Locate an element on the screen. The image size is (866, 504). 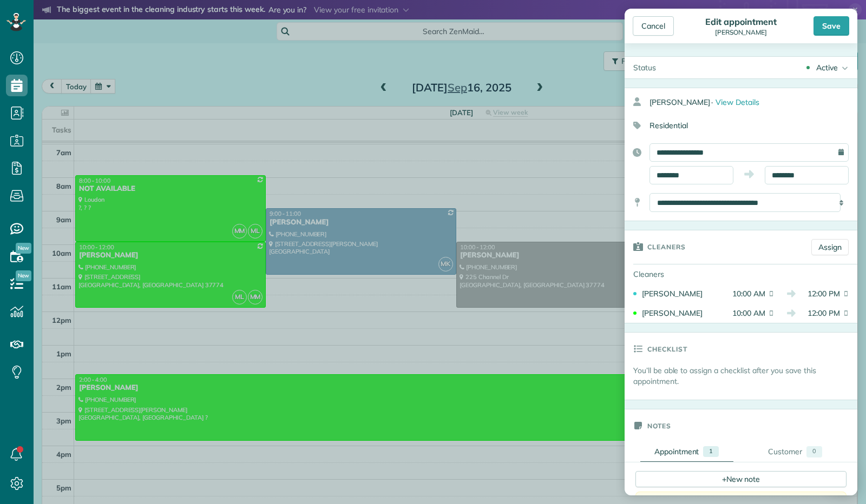
div: Appointment is located at coordinates (677, 451).